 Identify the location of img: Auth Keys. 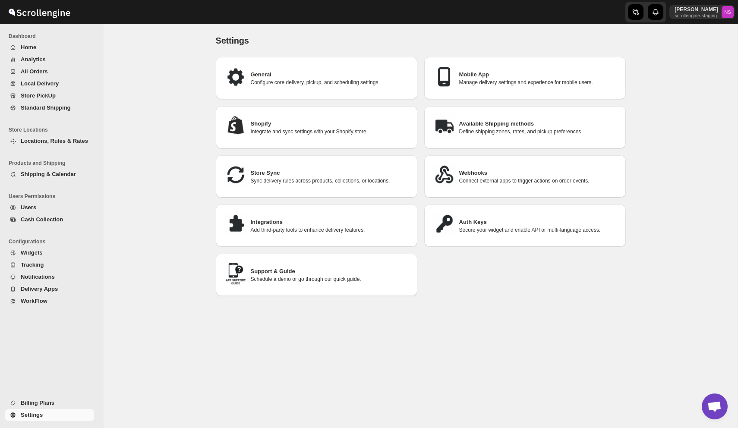
(444, 224).